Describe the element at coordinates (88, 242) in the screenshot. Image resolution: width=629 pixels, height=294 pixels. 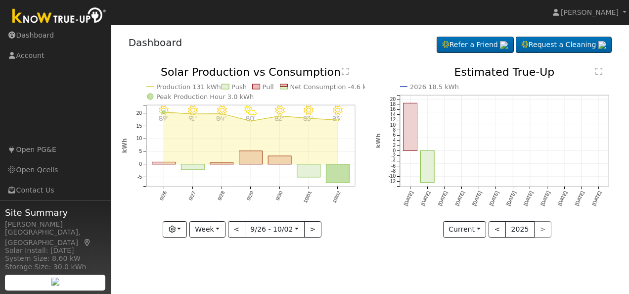
I see `a: Map` at that location.